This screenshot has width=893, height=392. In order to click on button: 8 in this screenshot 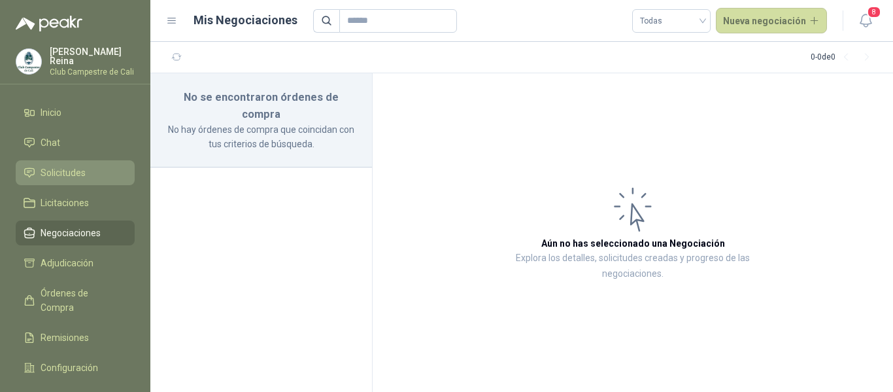, I will do `click(866, 21)`.